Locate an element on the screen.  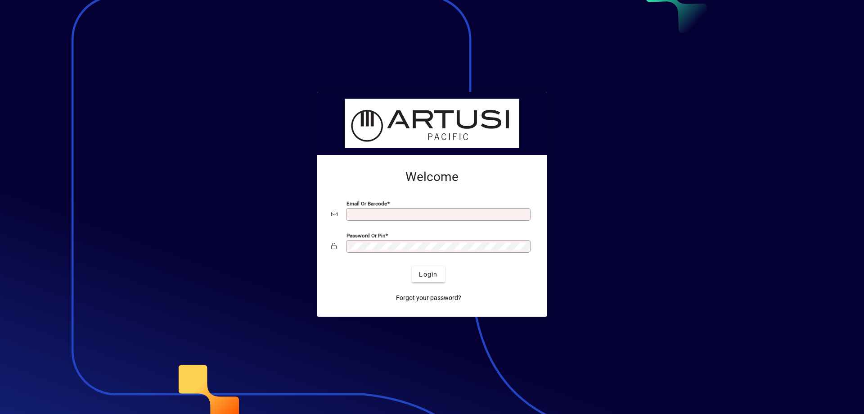
a: Forgot your password? is located at coordinates (429, 298).